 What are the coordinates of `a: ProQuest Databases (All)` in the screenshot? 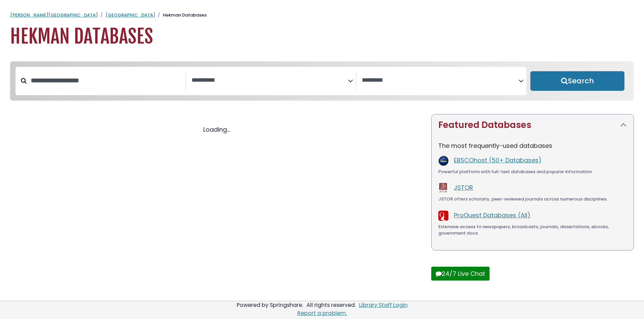 It's located at (492, 215).